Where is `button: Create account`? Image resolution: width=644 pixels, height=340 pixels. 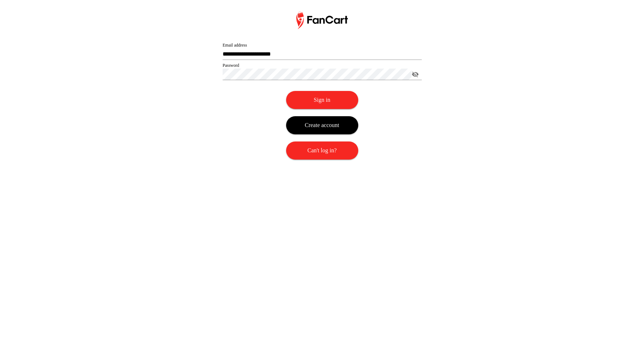
button: Create account is located at coordinates (322, 125).